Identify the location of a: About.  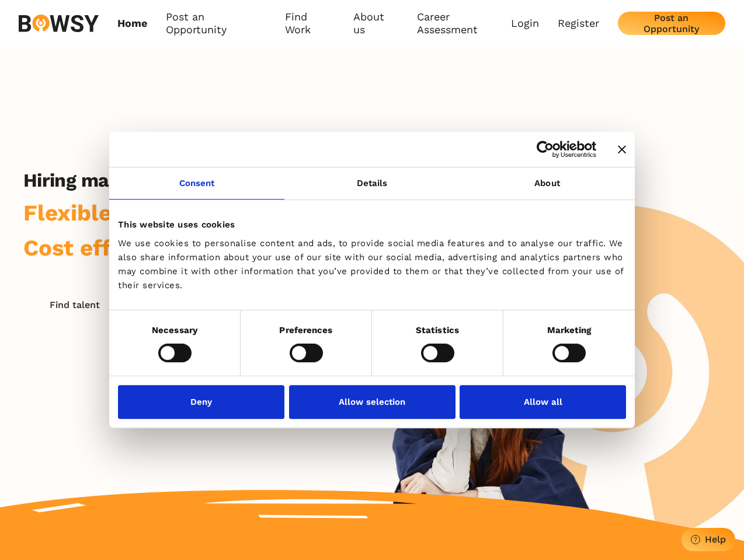
(547, 183).